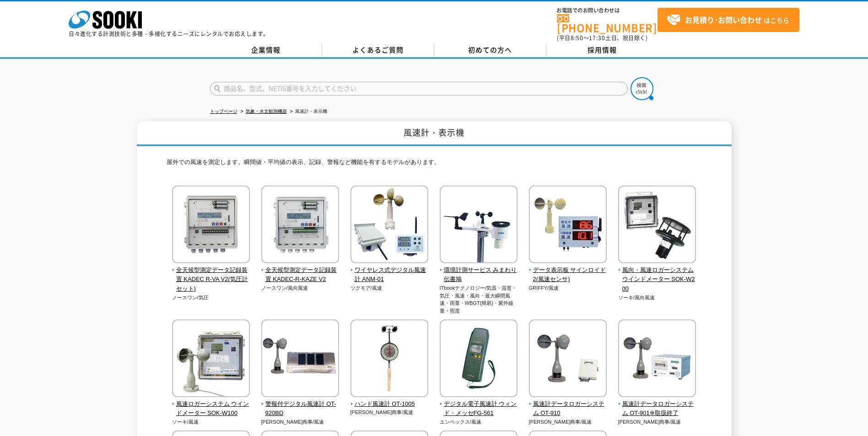  What do you see at coordinates (607, 11) in the screenshot?
I see `span: お電話でのお問い合わせは` at bounding box center [607, 11].